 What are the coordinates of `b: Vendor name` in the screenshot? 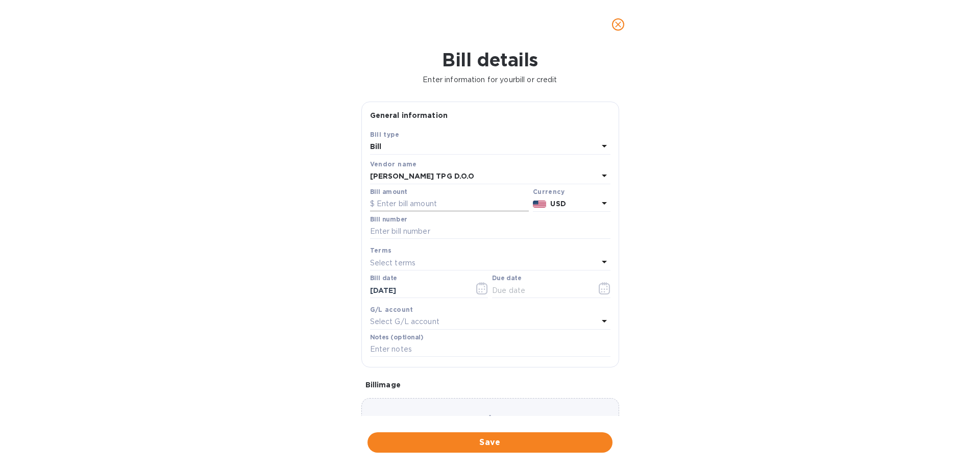 It's located at (393, 163).